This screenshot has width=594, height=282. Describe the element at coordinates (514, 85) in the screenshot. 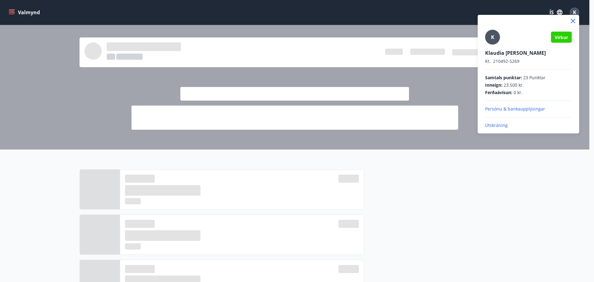

I see `span: 23.500 kr.` at that location.